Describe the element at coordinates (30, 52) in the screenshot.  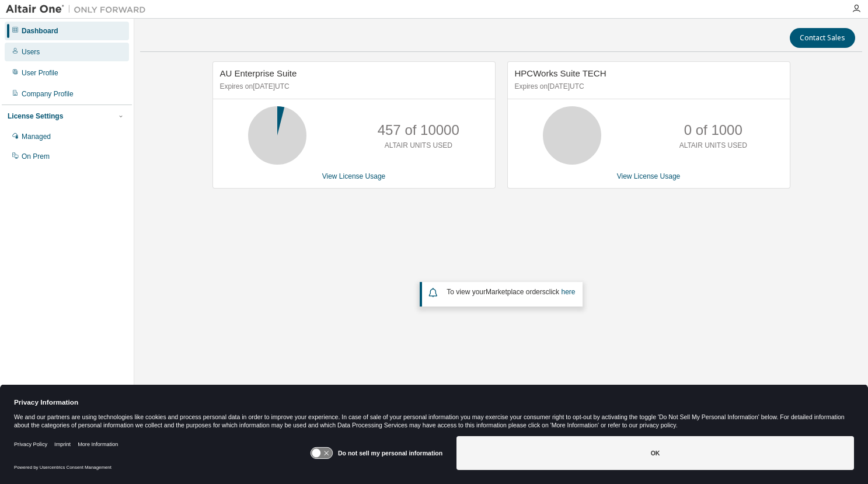
I see `div: Users` at that location.